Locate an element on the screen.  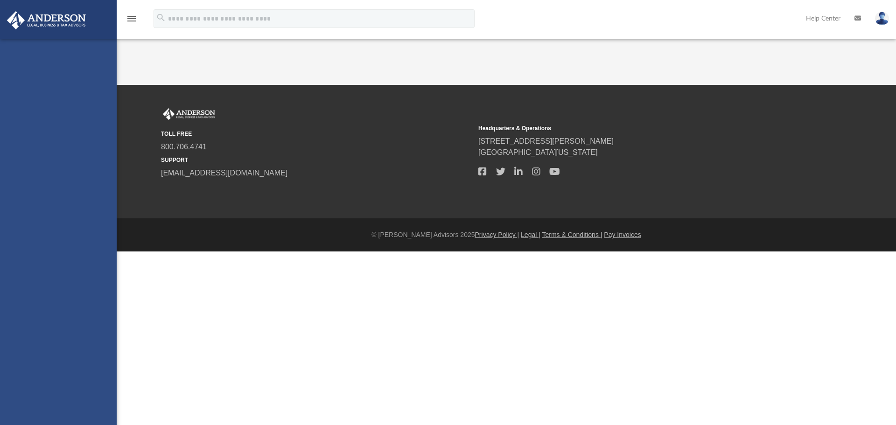
small: TOLL FREE is located at coordinates (316, 134).